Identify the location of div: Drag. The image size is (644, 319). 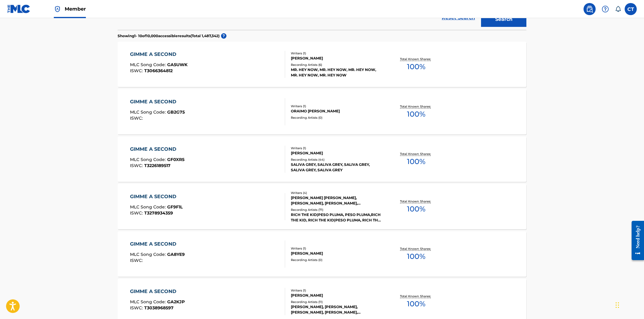
(618, 306).